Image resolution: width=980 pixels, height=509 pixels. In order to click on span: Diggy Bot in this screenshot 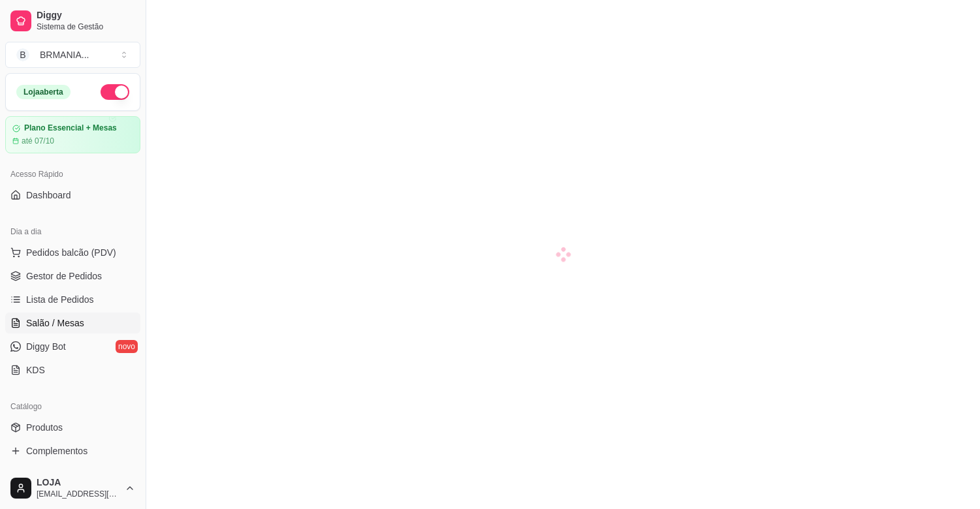, I will do `click(46, 347)`.